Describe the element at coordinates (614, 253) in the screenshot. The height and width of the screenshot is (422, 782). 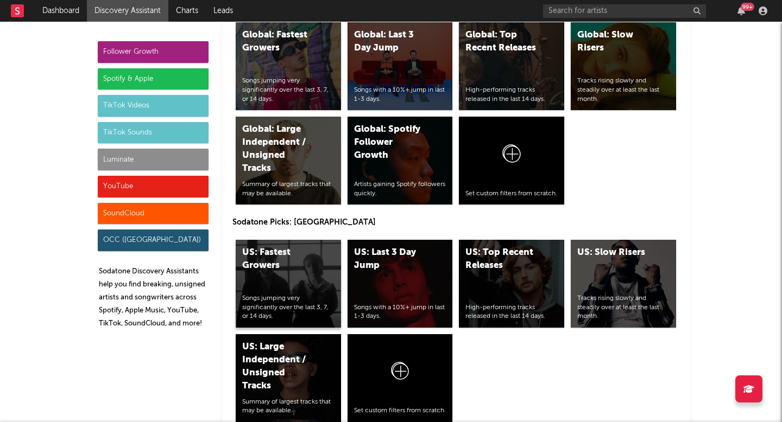
I see `div: US: Slow Risers` at that location.